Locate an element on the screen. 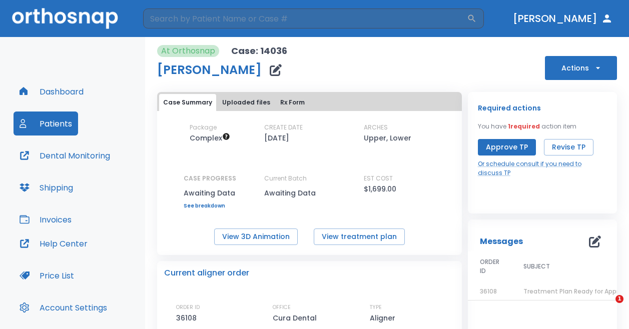 The height and width of the screenshot is (329, 629). a: Patients is located at coordinates (46, 124).